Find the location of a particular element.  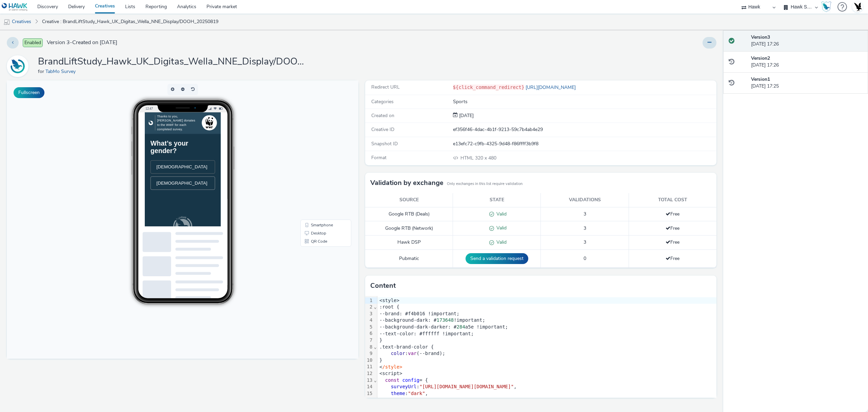

div: --background-dark-darker: # a5e !important; is located at coordinates (547, 327).